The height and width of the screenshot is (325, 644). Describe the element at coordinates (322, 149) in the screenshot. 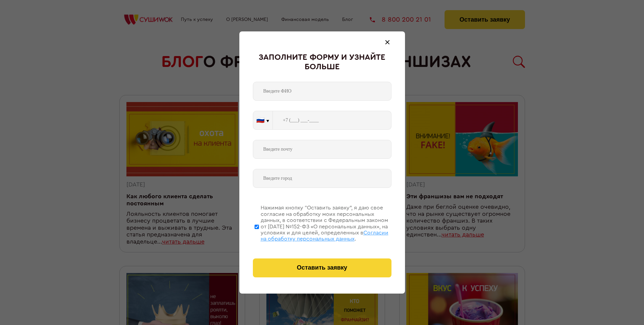

I see `input: Введите почту` at that location.